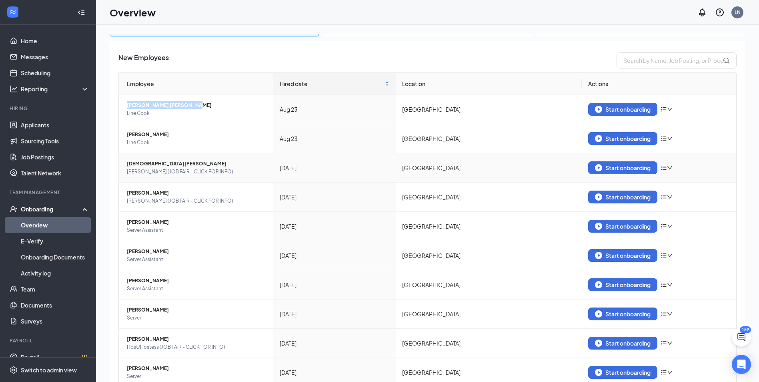 The height and width of the screenshot is (382, 759). What do you see at coordinates (49, 370) in the screenshot?
I see `div: Switch to admin view` at bounding box center [49, 370].